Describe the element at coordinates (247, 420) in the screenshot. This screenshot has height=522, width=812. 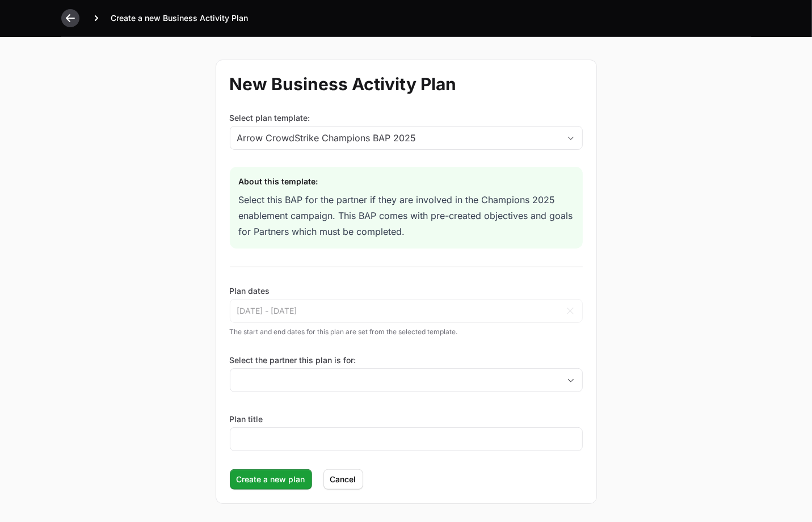
I see `label: Plan title` at that location.